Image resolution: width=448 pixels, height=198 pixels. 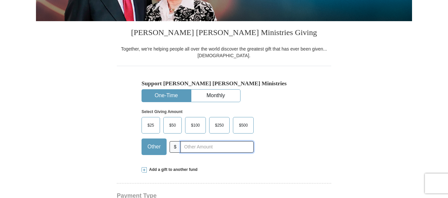 I want to click on button: One-Time, so click(x=166, y=95).